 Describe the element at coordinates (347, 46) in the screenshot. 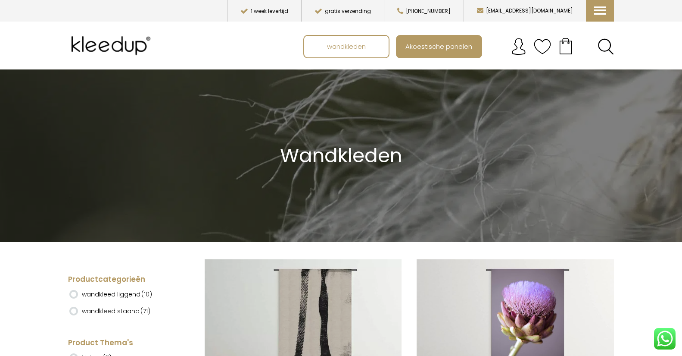

I see `span: wandkleden` at that location.